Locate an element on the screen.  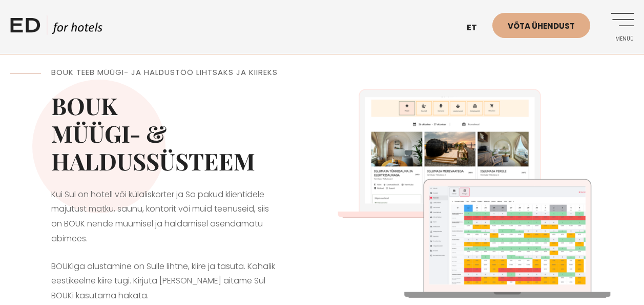
span: BOUK TEEB MÜÜGI- JA HALDUSTÖÖ LIHTSAKS JA KIIREKS is located at coordinates (165, 72).